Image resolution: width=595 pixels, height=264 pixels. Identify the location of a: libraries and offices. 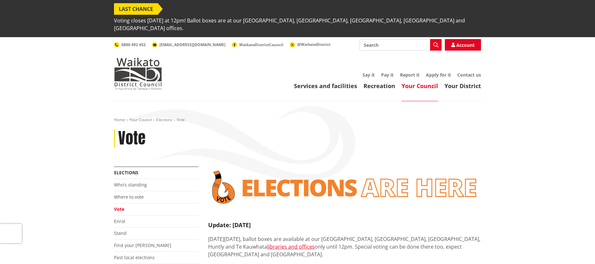
(291, 247).